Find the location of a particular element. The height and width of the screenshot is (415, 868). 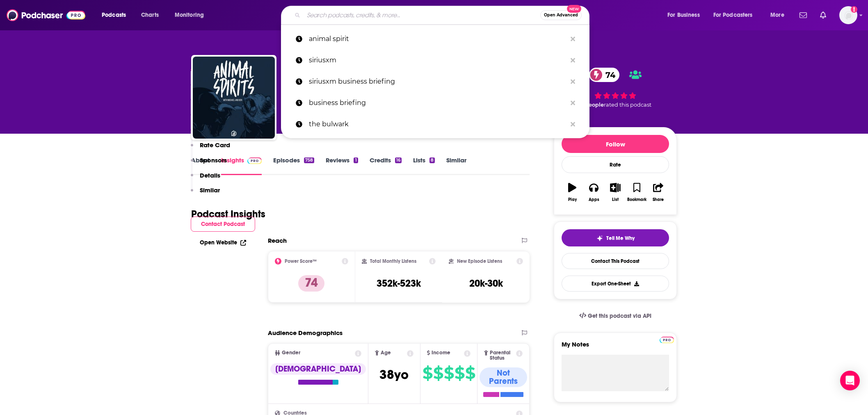

button: Apps is located at coordinates (594, 192).